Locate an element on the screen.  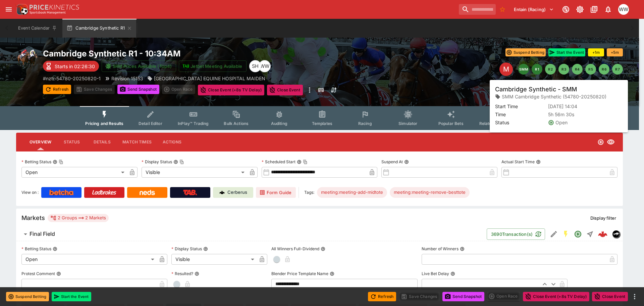
p: Override is located at coordinates (576, 90).